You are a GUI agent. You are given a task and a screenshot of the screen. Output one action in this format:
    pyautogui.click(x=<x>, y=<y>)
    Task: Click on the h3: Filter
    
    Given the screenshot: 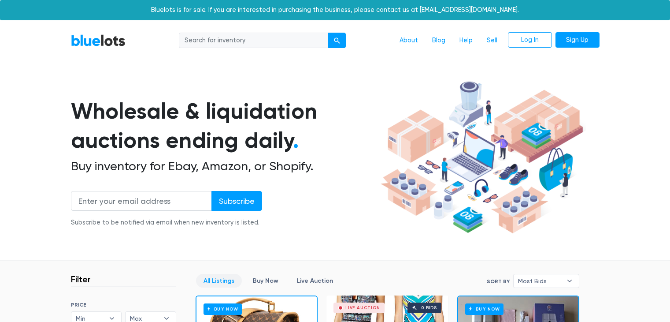 What is the action you would take?
    pyautogui.click(x=81, y=279)
    